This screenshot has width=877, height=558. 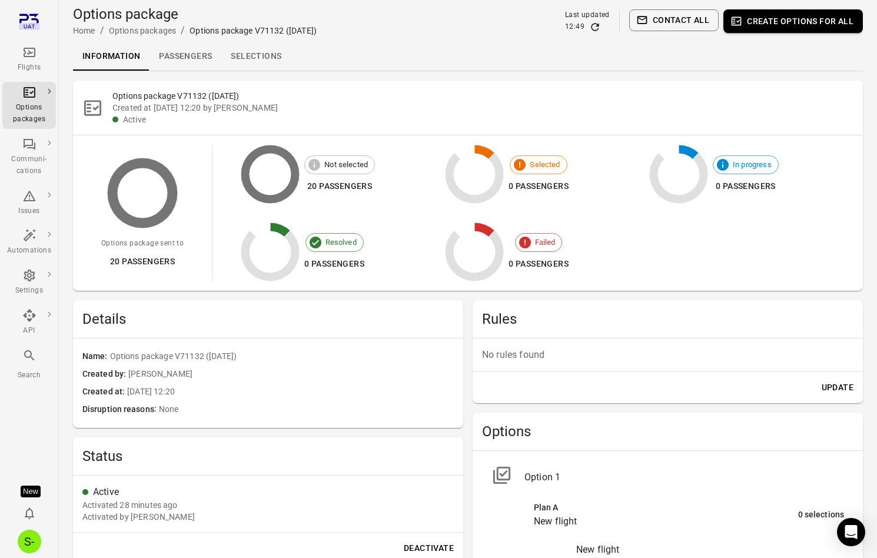 I want to click on button: Update, so click(x=838, y=387).